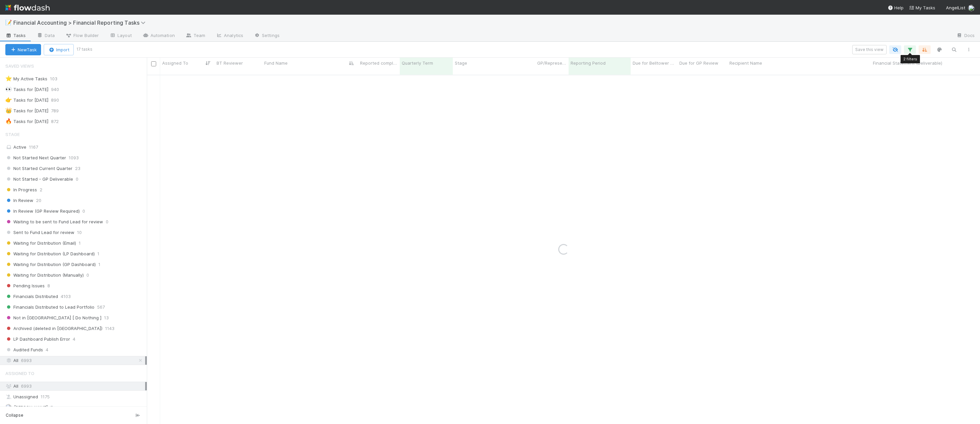  What do you see at coordinates (9, 407) in the screenshot?
I see `img: avatar_17610dbf-fae2-46fa-90b6-017e9223b3c9.png` at bounding box center [9, 407].